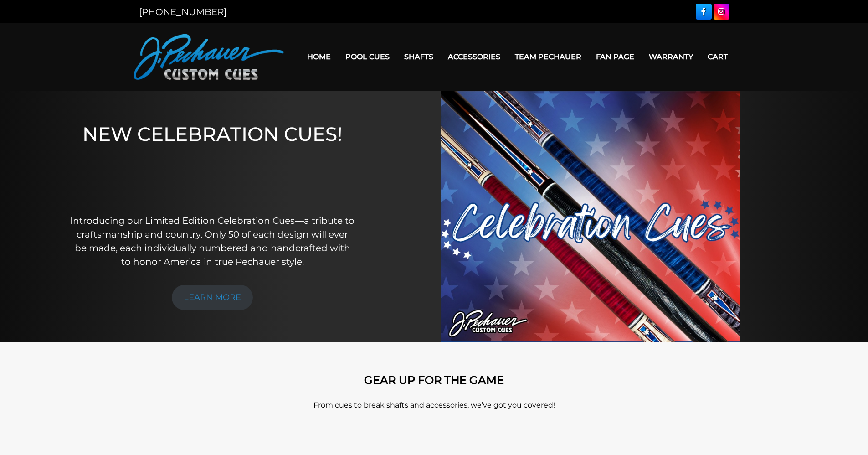 Image resolution: width=868 pixels, height=455 pixels. I want to click on a: Cart, so click(718, 56).